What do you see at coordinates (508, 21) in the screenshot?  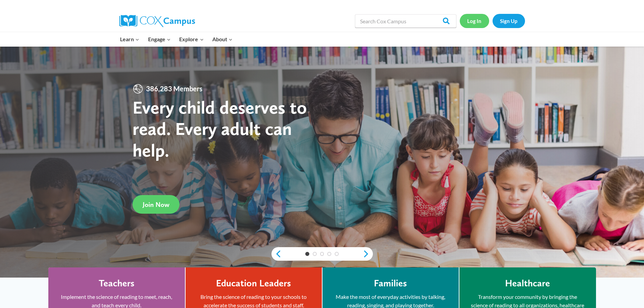 I see `a: Sign Up` at bounding box center [508, 21].